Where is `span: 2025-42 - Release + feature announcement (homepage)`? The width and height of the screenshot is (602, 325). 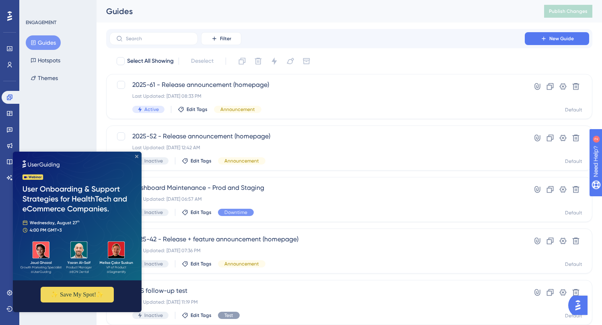 span: 2025-42 - Release + feature announcement (homepage) is located at coordinates (317, 239).